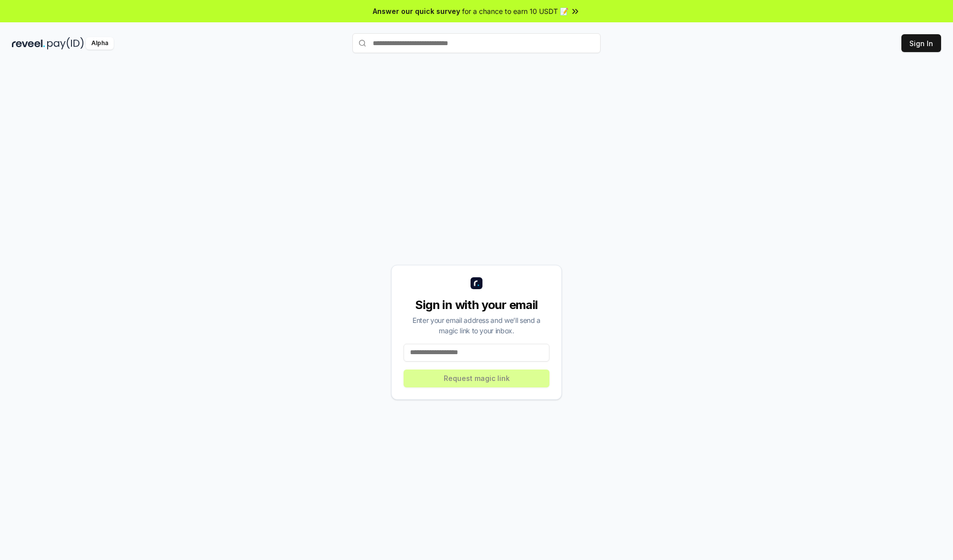 The height and width of the screenshot is (560, 953). Describe the element at coordinates (100, 44) in the screenshot. I see `div: Alpha` at that location.